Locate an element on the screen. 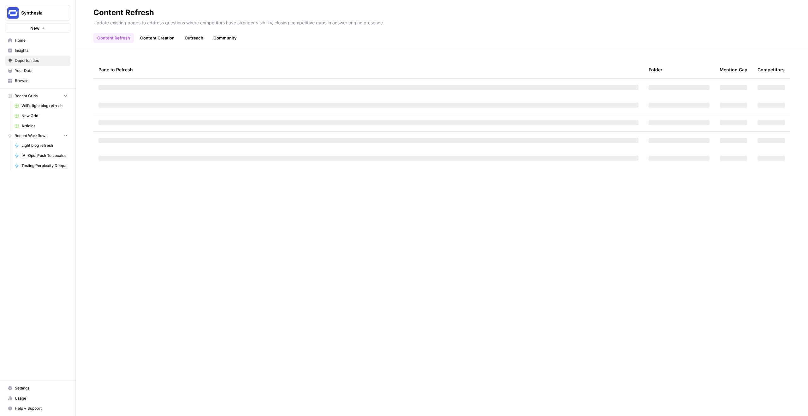  div: Folder is located at coordinates (656, 69).